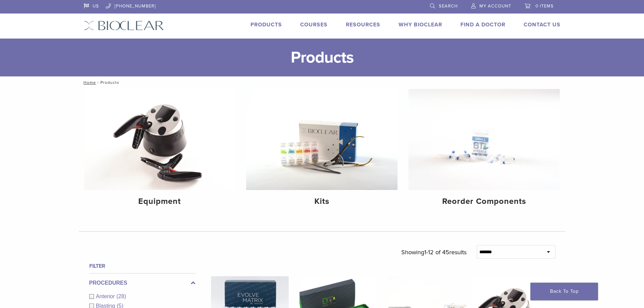 This screenshot has height=308, width=644. I want to click on span: 1-12 of 45, so click(437, 252).